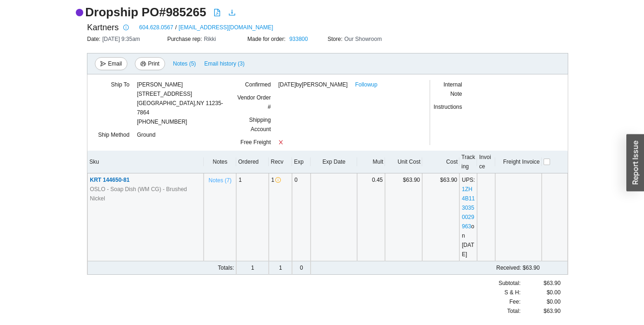 This screenshot has height=325, width=644. What do you see at coordinates (513, 311) in the screenshot?
I see `span: Total:` at bounding box center [513, 311].